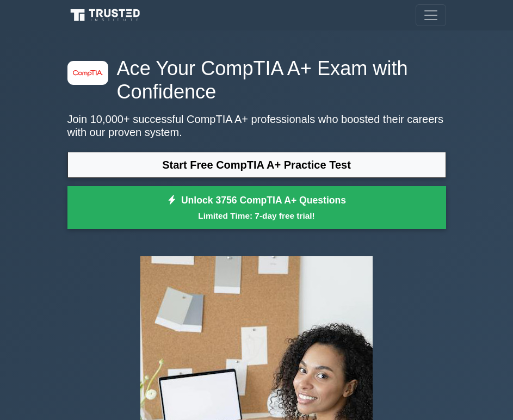 The height and width of the screenshot is (420, 513). Describe the element at coordinates (256, 126) in the screenshot. I see `p: Join 10,000+ successful CompTIA A+ professionals who boosted their careers with our proven system.` at that location.